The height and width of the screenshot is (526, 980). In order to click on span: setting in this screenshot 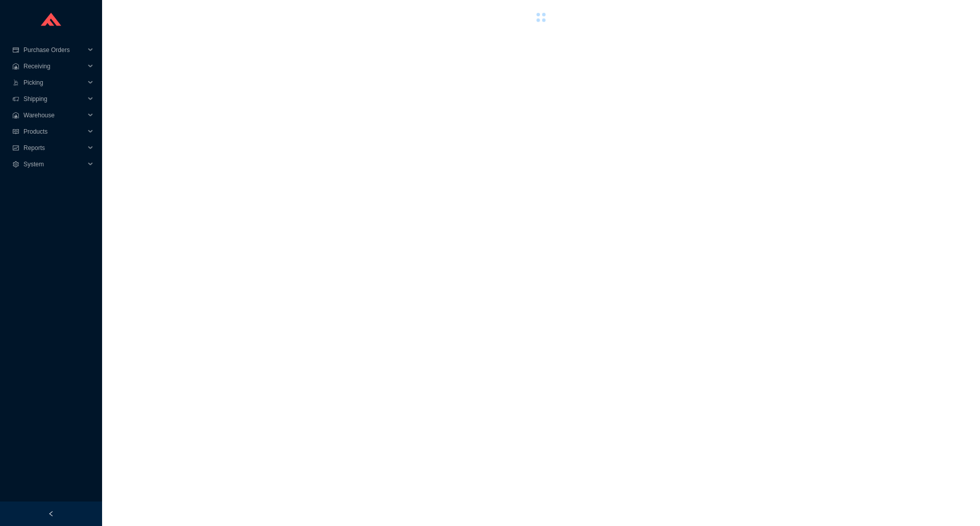, I will do `click(16, 164)`.